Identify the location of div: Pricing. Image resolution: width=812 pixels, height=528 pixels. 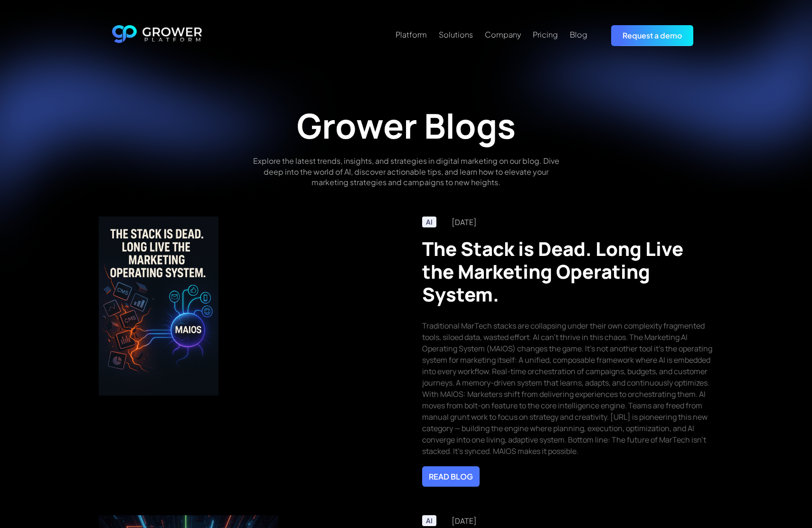
(545, 34).